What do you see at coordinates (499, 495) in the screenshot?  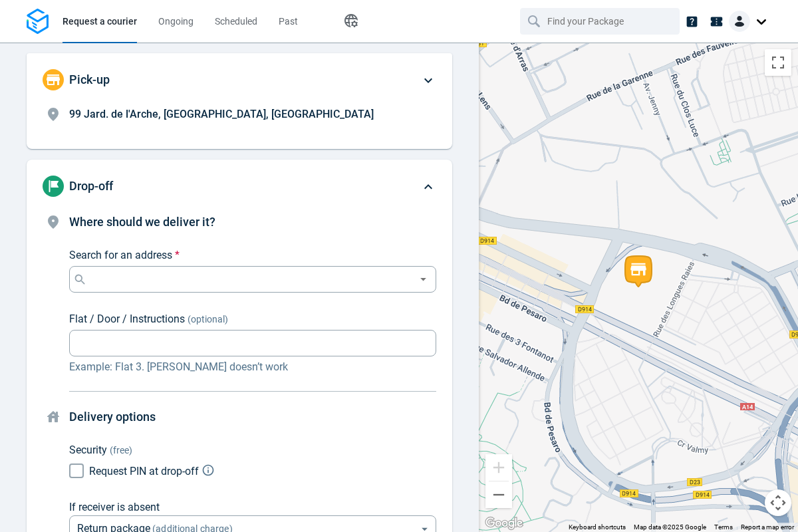 I see `button: Zoom out` at bounding box center [499, 495].